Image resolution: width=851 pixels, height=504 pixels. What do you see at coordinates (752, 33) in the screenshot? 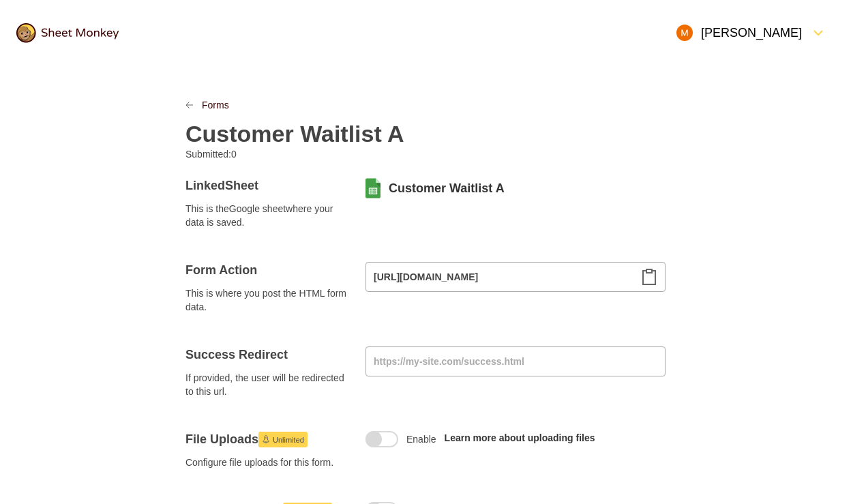
I see `button: Open Menu` at bounding box center [752, 33].